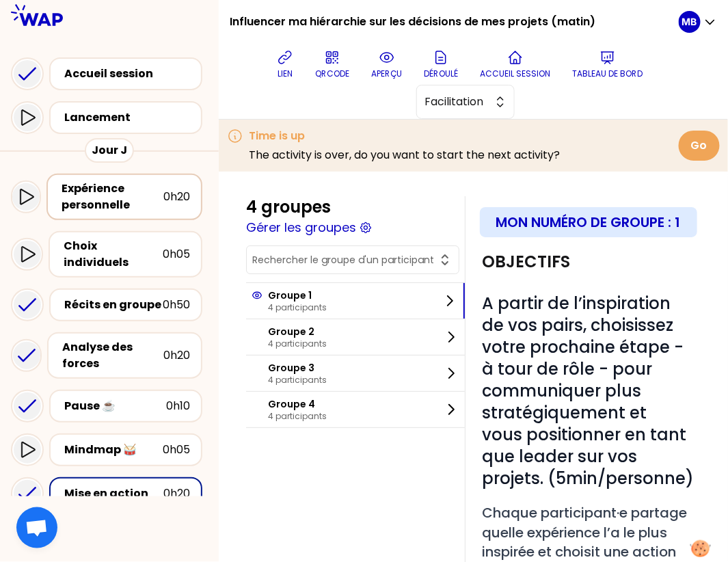 The width and height of the screenshot is (728, 562). What do you see at coordinates (298, 295) in the screenshot?
I see `p: Groupe 1` at bounding box center [298, 295].